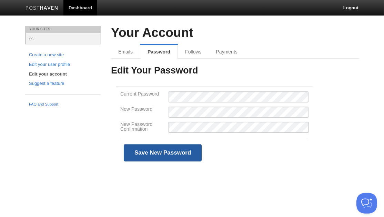  Describe the element at coordinates (42, 8) in the screenshot. I see `img: Posthaven-bar` at that location.